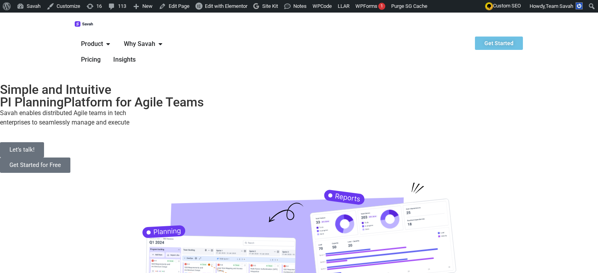  I want to click on span: Get Started for Free, so click(35, 165).